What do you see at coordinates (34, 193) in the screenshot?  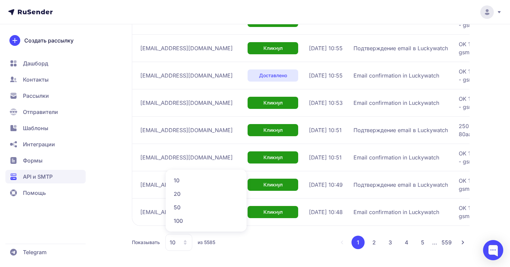 I see `span: Помощь` at bounding box center [34, 193].